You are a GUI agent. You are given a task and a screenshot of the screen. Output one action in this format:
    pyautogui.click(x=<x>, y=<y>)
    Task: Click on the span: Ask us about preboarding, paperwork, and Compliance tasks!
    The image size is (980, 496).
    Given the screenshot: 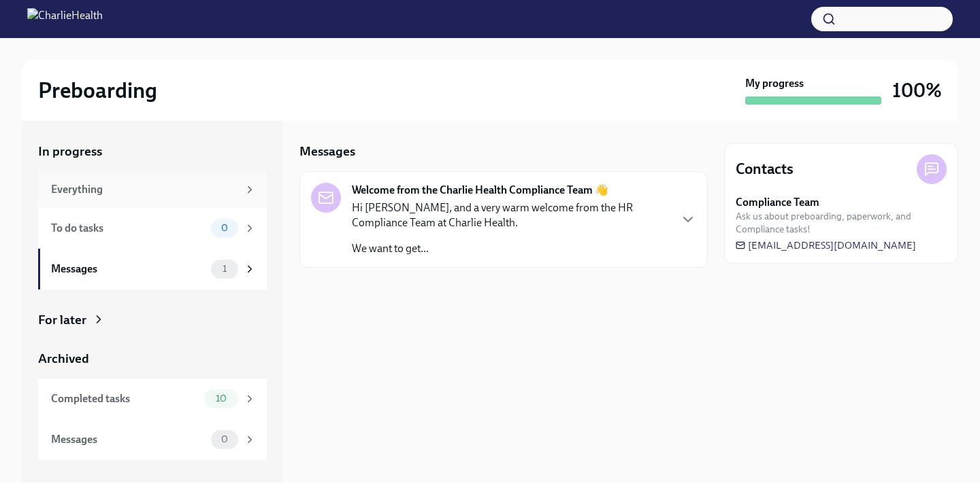 What is the action you would take?
    pyautogui.click(x=841, y=223)
    